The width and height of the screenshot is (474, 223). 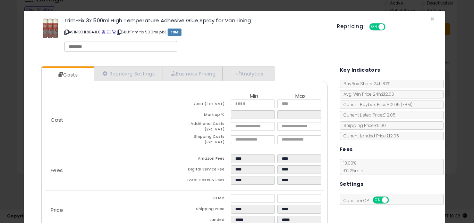 I want to click on h3: Trim-Fix 3x 500ml High Temperature Adhesive Glue Spray for Van Lining, so click(x=195, y=20).